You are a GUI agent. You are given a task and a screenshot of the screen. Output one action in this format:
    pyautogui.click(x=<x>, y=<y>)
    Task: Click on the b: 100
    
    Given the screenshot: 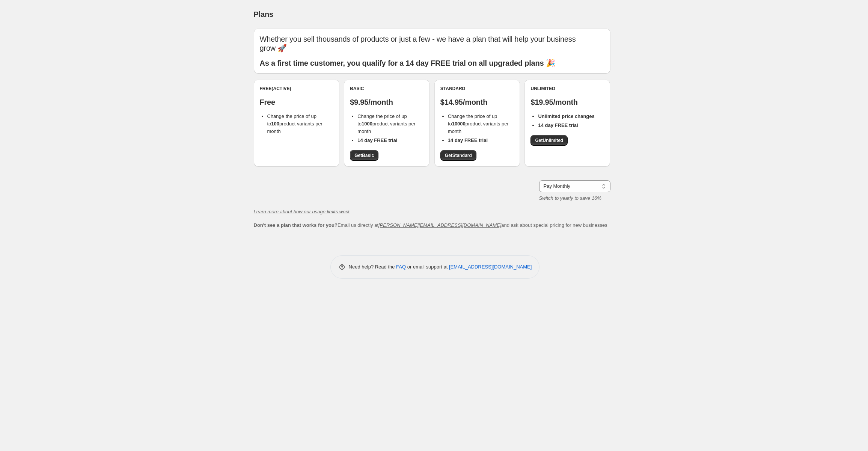 What is the action you would take?
    pyautogui.click(x=275, y=123)
    